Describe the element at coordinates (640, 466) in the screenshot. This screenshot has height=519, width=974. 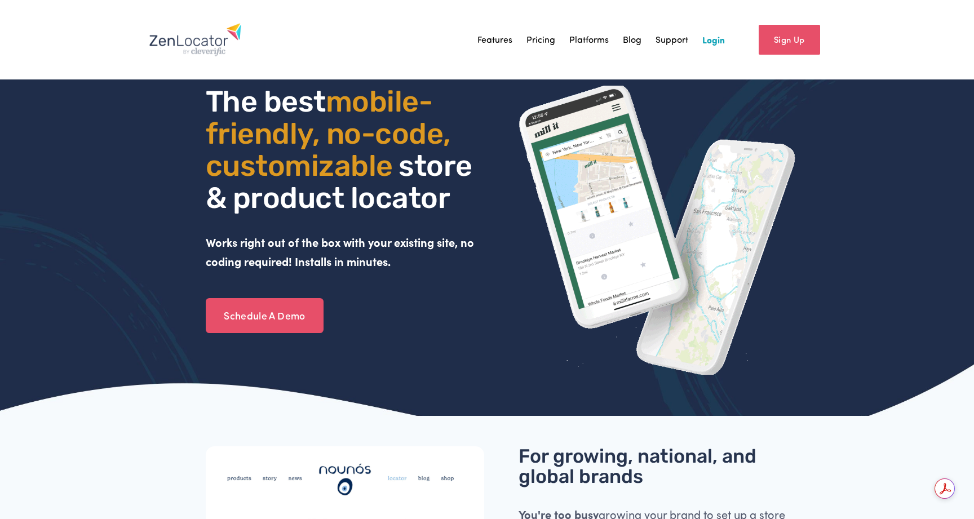
I see `span: For growing, national, and global brands` at that location.